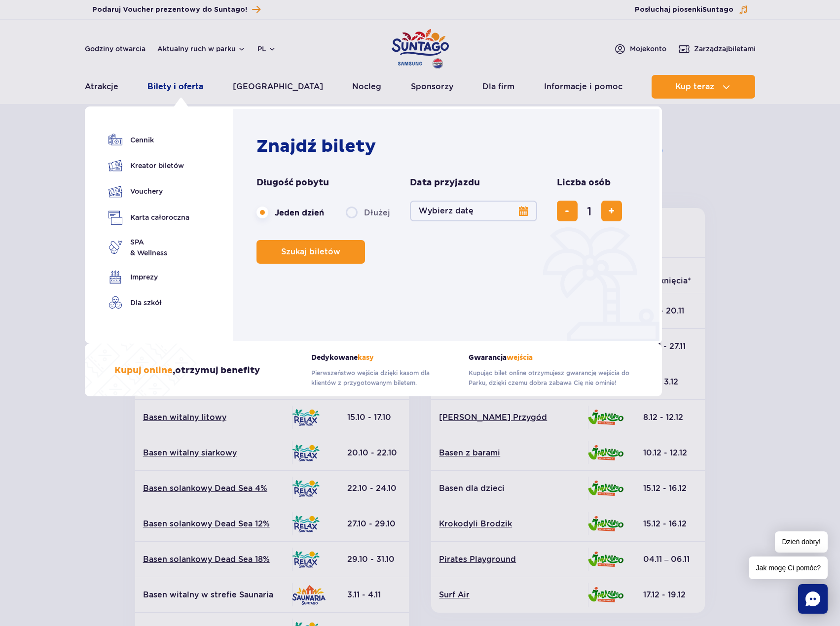 This screenshot has width=840, height=626. I want to click on label: Dłużej, so click(368, 212).